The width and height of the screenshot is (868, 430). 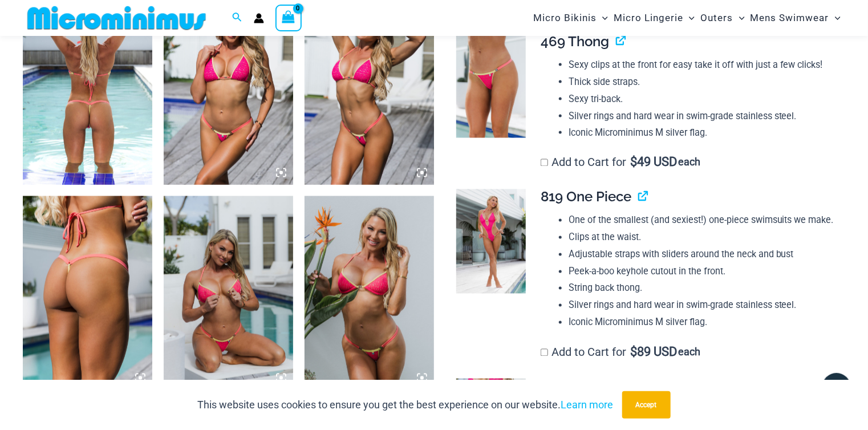 What do you see at coordinates (717, 18) in the screenshot?
I see `span: Outers` at bounding box center [717, 18].